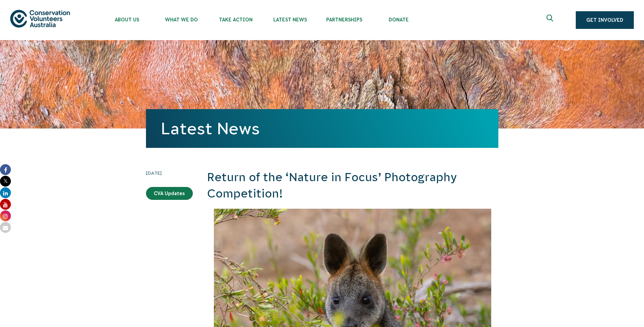 This screenshot has height=327, width=644. Describe the element at coordinates (605, 20) in the screenshot. I see `a: Get Involved` at that location.